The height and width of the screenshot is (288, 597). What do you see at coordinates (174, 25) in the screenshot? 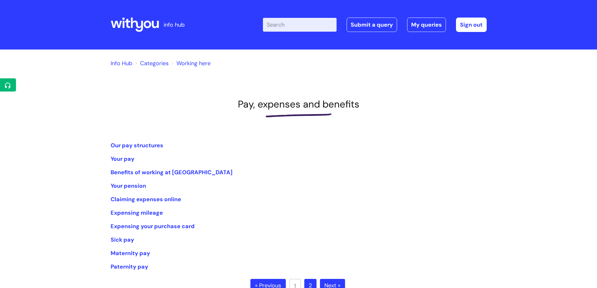
I see `p: info hub` at bounding box center [174, 25].